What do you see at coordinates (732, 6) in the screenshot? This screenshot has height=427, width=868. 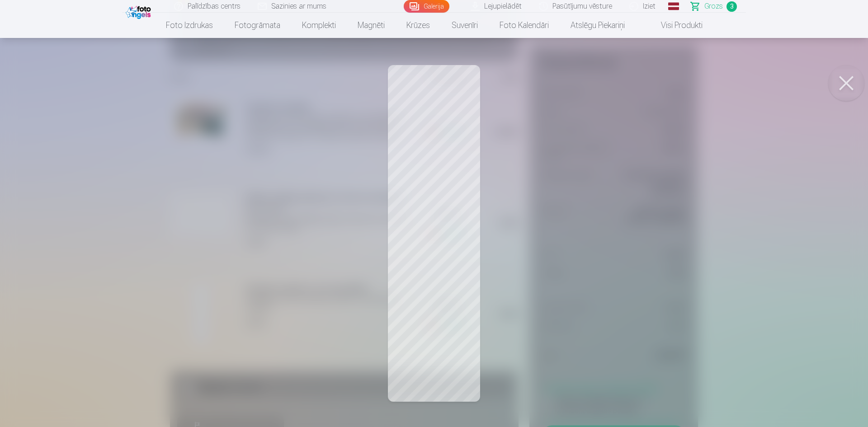 I see `span: 3` at bounding box center [732, 6].